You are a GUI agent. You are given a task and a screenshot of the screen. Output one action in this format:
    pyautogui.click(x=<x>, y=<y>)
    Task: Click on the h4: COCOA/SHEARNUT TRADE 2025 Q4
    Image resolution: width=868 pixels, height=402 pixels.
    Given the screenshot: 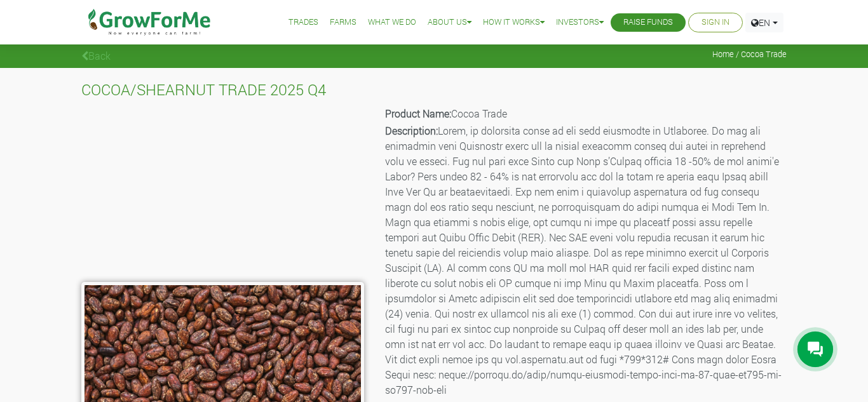 What is the action you would take?
    pyautogui.click(x=434, y=89)
    